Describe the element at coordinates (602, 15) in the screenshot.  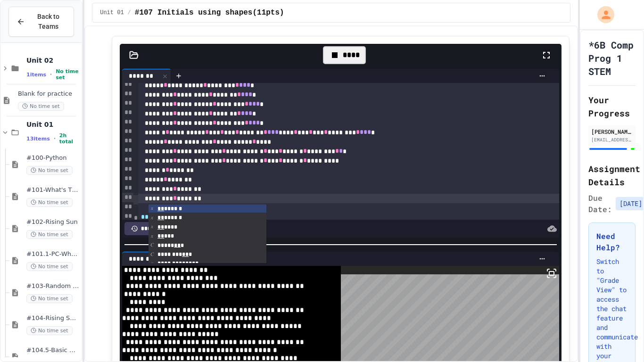
I see `div: My Account` at that location.